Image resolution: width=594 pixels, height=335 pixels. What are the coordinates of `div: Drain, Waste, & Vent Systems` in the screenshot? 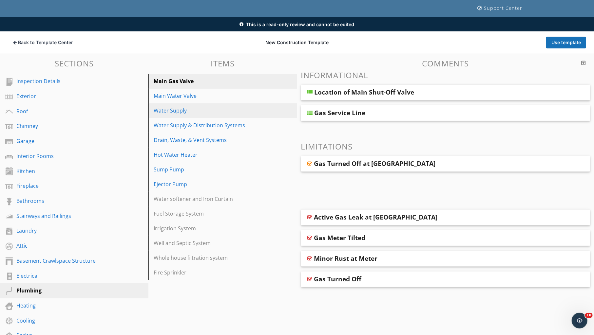 It's located at (211, 140).